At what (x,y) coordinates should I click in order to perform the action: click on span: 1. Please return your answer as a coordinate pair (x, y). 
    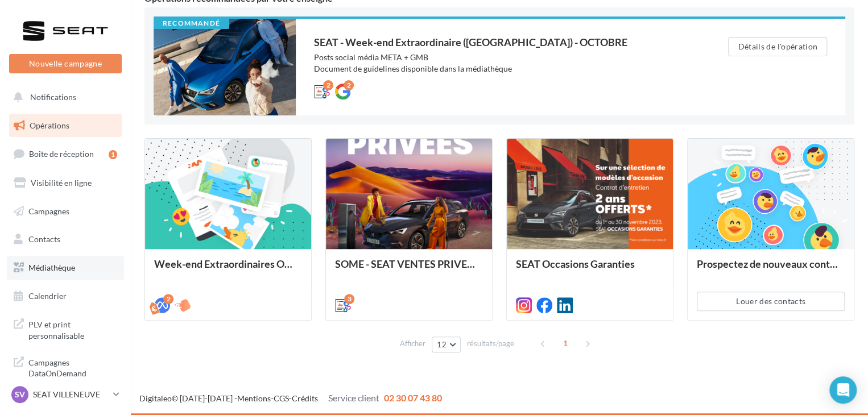
    Looking at the image, I should click on (566, 343).